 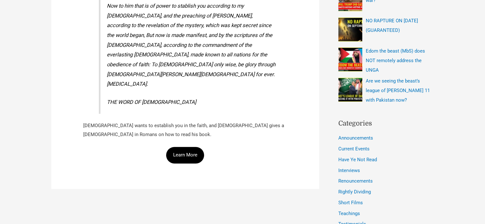 What do you see at coordinates (354, 192) in the screenshot?
I see `a: Rightly Dividing` at bounding box center [354, 192].